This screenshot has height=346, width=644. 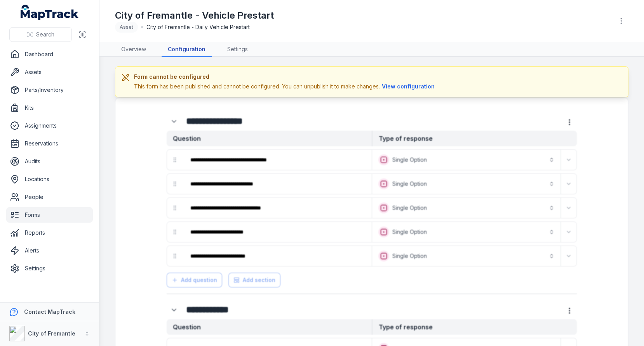 I want to click on a: Reports, so click(x=49, y=233).